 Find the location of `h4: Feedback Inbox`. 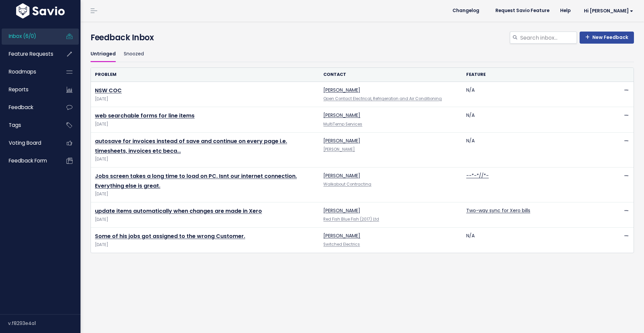

h4: Feedback Inbox is located at coordinates (363, 37).